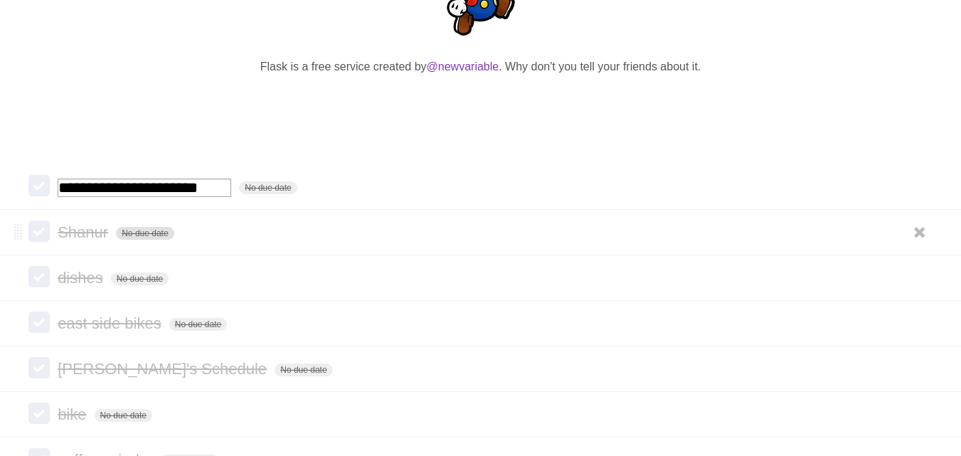  I want to click on span: bike, so click(73, 414).